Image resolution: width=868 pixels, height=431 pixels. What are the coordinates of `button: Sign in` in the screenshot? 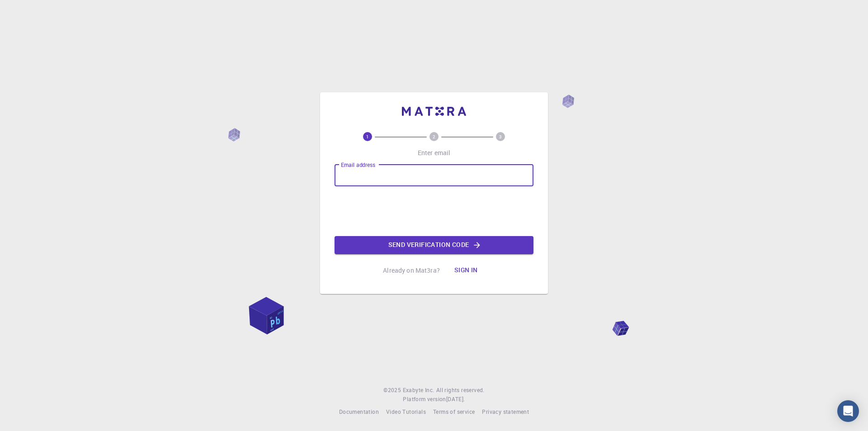 It's located at (466, 271).